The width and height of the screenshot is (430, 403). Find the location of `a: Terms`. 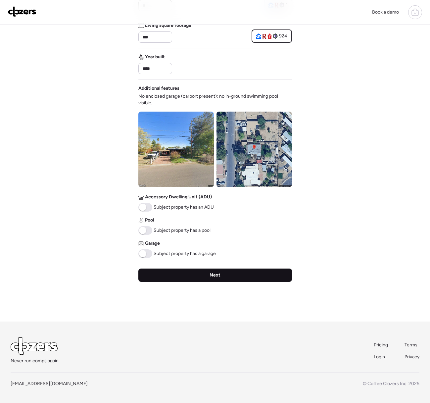

a: Terms is located at coordinates (411, 345).